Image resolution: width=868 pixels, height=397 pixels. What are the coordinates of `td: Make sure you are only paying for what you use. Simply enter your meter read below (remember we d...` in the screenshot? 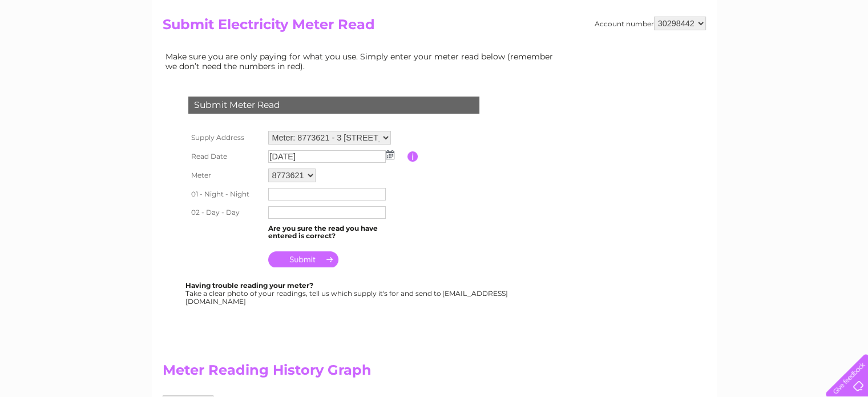 It's located at (362, 61).